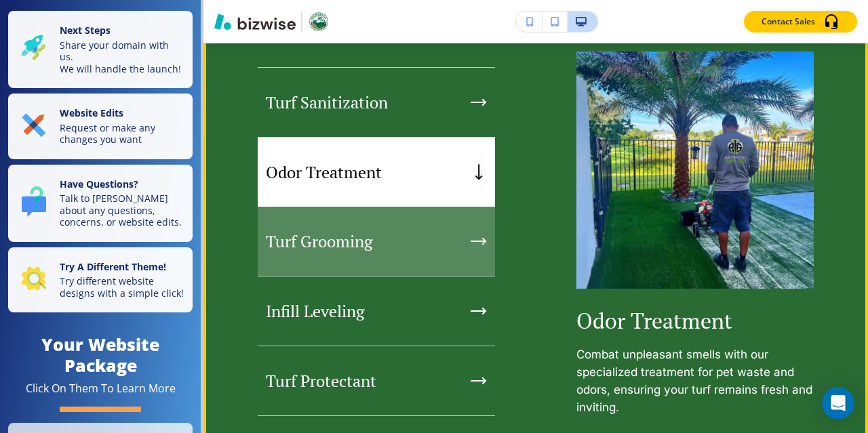  I want to click on button: Next StepsShare your domain with us.We will handle the launch!, so click(100, 49).